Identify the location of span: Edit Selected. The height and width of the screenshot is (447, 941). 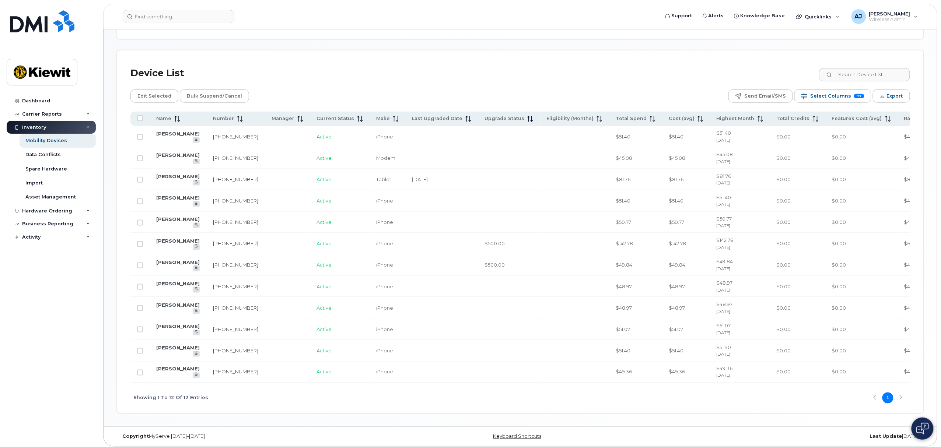
(154, 96).